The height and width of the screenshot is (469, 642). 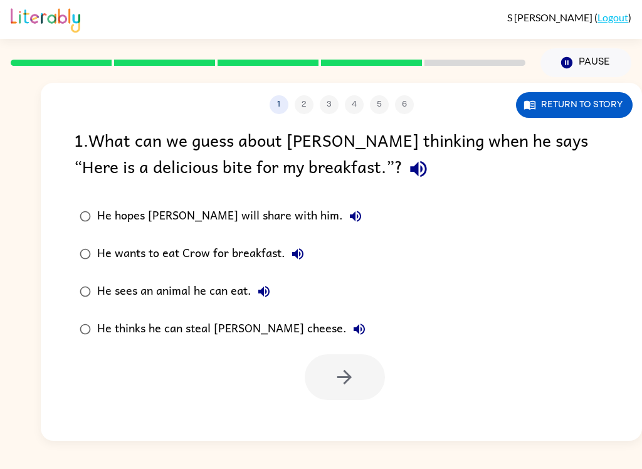 I want to click on button: He wants to eat Crow for breakfast., so click(x=298, y=254).